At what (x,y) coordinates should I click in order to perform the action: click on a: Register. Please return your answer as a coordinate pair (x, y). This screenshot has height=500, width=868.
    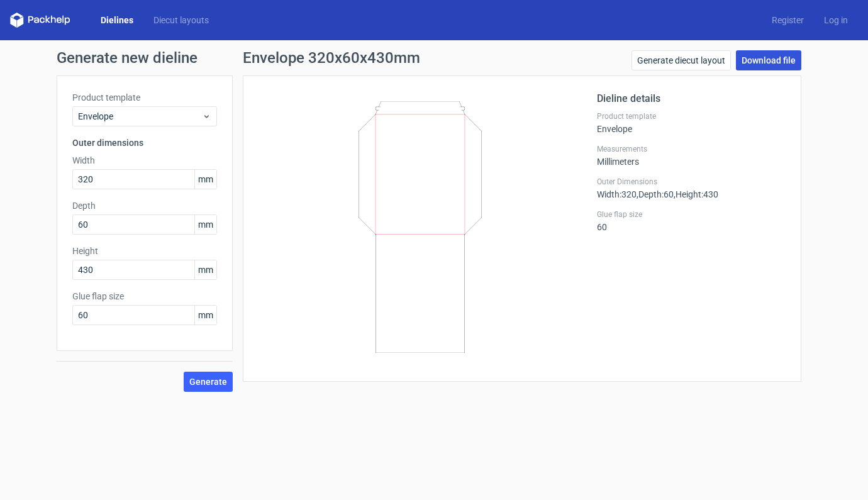
    Looking at the image, I should click on (787, 20).